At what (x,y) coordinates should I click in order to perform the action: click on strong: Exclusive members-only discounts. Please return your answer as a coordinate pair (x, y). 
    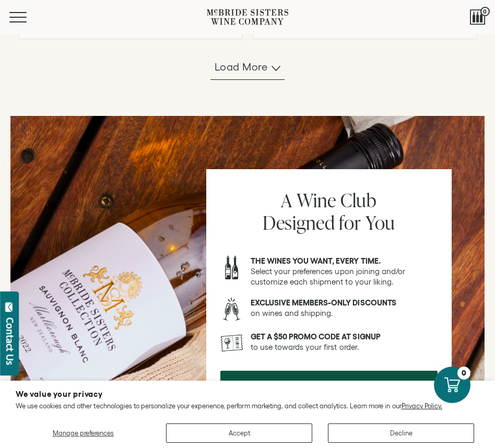
    Looking at the image, I should click on (323, 302).